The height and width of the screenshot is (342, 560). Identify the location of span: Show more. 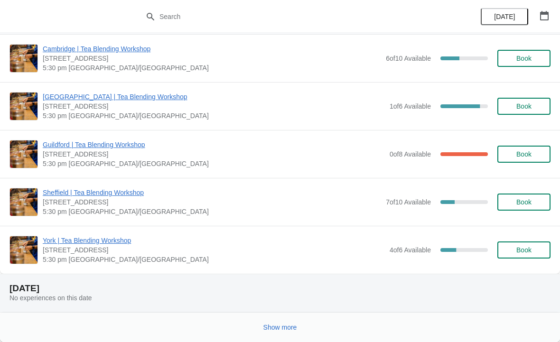
(280, 327).